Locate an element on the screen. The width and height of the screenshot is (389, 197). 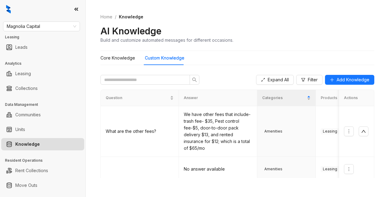
span: Add Knowledge is located at coordinates (353, 80).